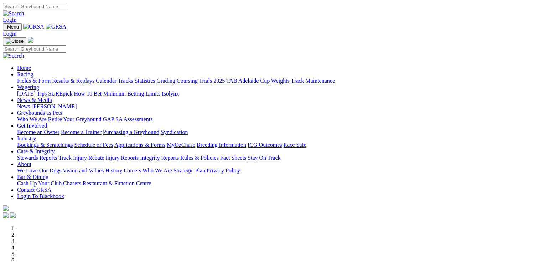 The image size is (539, 263). Describe the element at coordinates (26, 138) in the screenshot. I see `a: Industry` at that location.